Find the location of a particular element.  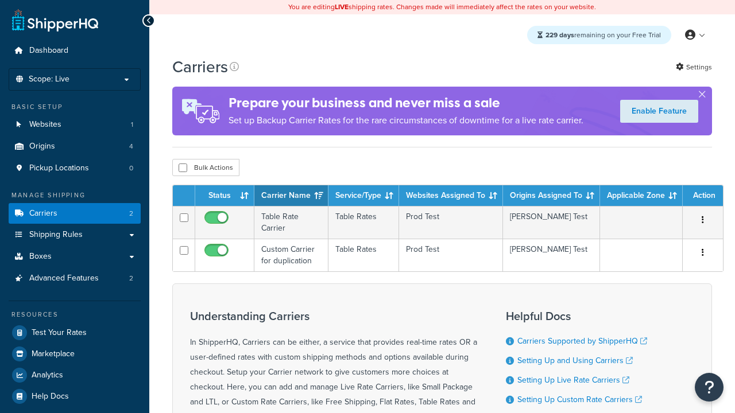

span: Help Docs is located at coordinates (50, 397).